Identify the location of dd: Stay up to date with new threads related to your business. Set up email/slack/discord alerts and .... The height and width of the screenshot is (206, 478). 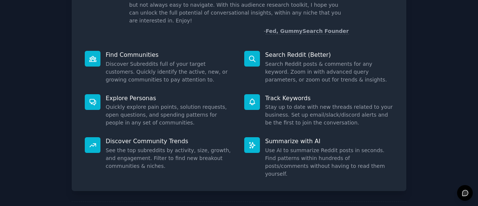
(329, 115).